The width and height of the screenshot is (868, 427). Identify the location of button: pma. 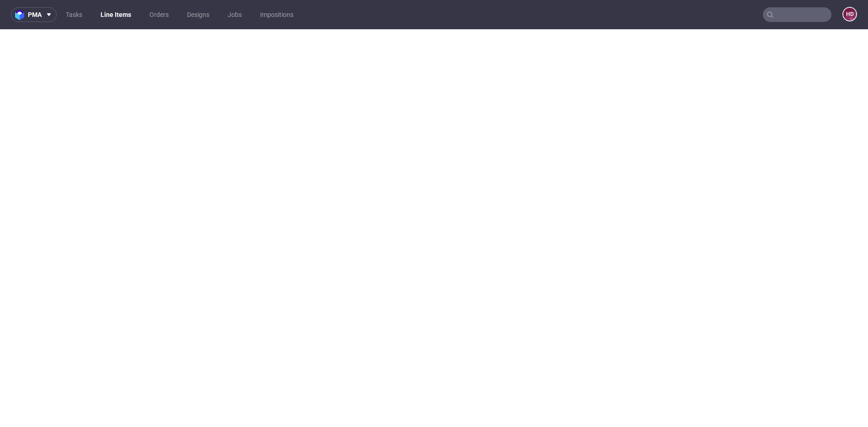
(34, 14).